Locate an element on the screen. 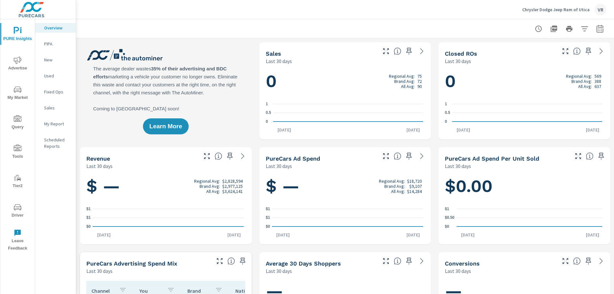 The width and height of the screenshot is (614, 294). p: $2,828,594 is located at coordinates (232, 181).